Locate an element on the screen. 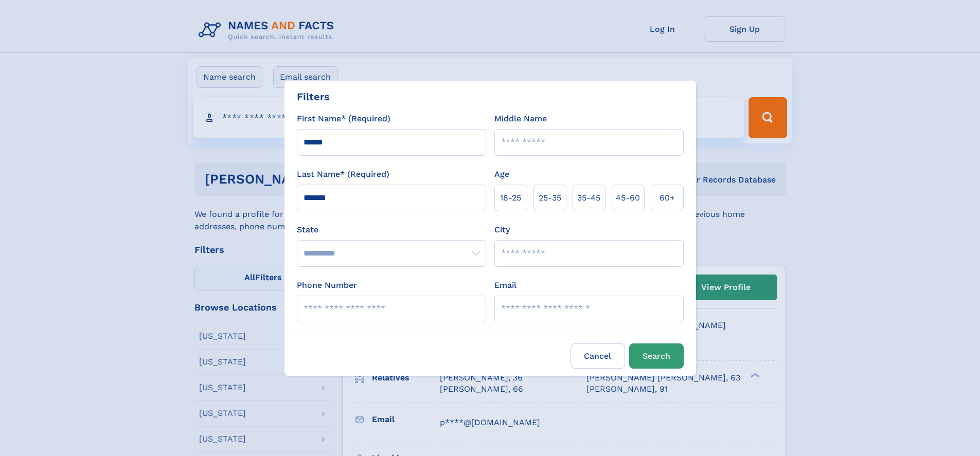 The width and height of the screenshot is (980, 456). button: Search is located at coordinates (656, 356).